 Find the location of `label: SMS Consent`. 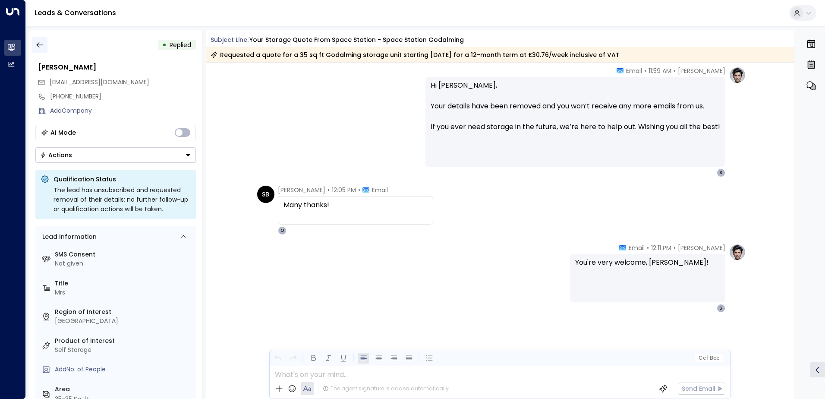

label: SMS Consent is located at coordinates (123, 254).